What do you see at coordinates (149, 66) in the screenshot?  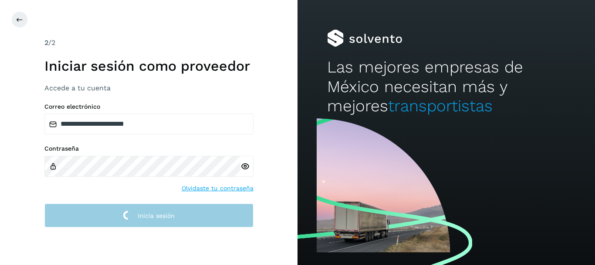 I see `h1: Iniciar sesión como proveedor` at bounding box center [149, 66].